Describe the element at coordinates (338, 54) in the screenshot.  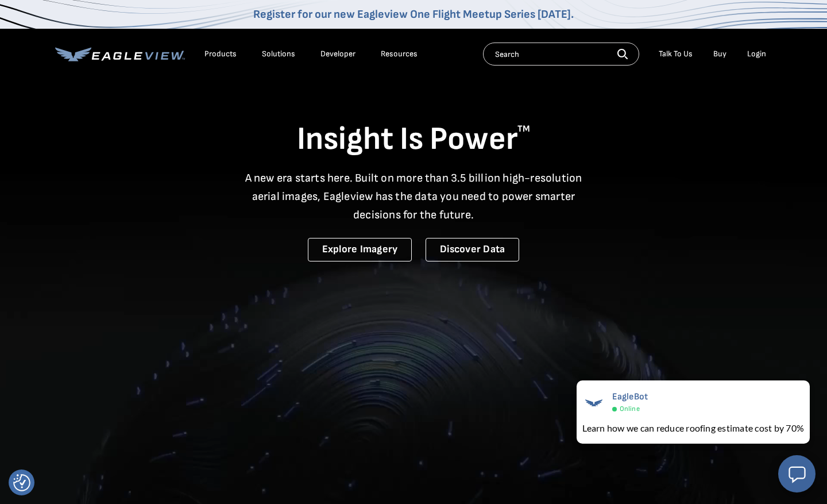
I see `a: Developer` at that location.